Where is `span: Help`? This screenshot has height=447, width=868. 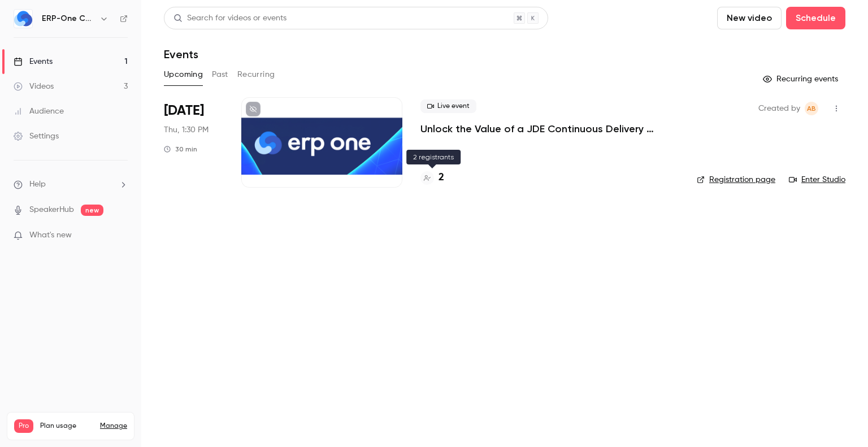 span: Help is located at coordinates (37, 184).